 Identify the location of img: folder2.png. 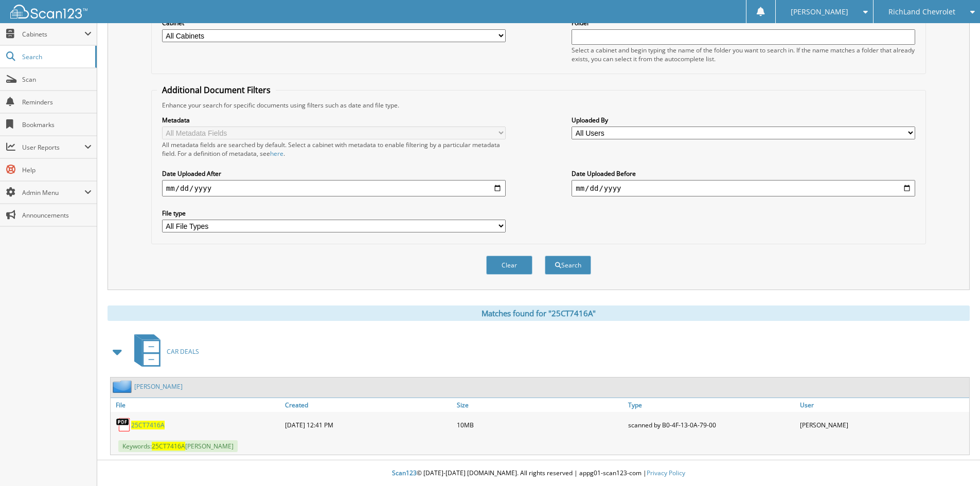
(124, 387).